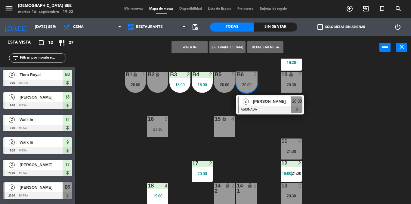 The image size is (411, 204). Describe the element at coordinates (148, 75) in the screenshot. I see `div: B2` at that location.